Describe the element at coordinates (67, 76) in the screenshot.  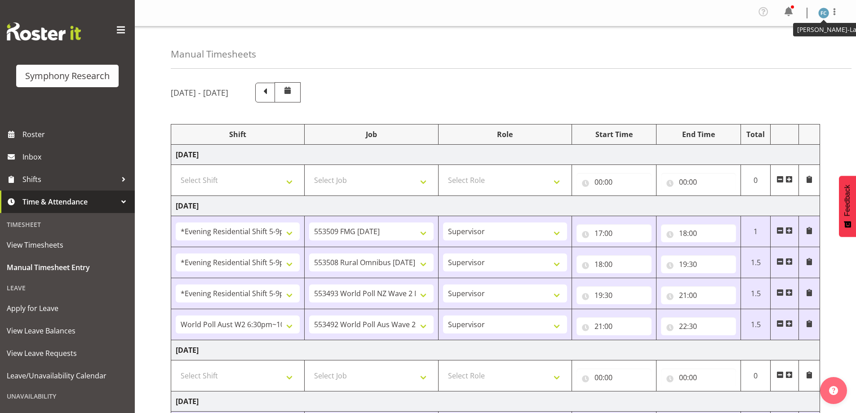
I see `div: Symphony Research` at that location.